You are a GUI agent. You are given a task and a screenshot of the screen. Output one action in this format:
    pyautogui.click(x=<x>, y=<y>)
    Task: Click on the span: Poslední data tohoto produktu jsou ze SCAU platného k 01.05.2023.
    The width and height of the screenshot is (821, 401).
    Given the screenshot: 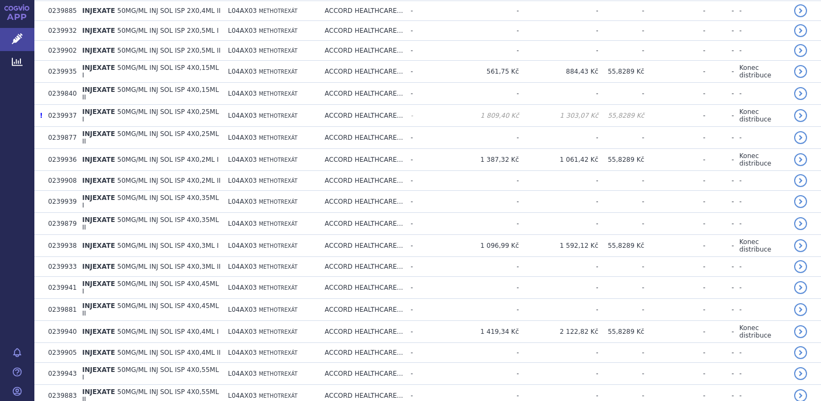 What is the action you would take?
    pyautogui.click(x=41, y=115)
    